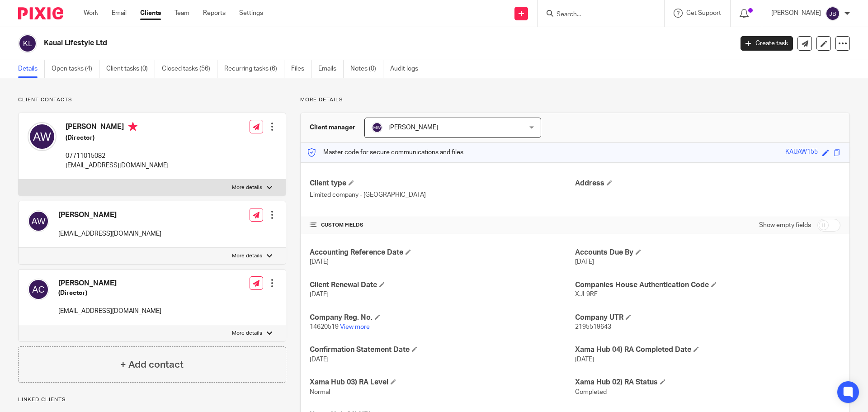 Image resolution: width=868 pixels, height=412 pixels. Describe the element at coordinates (593, 327) in the screenshot. I see `span: 2195519643` at that location.